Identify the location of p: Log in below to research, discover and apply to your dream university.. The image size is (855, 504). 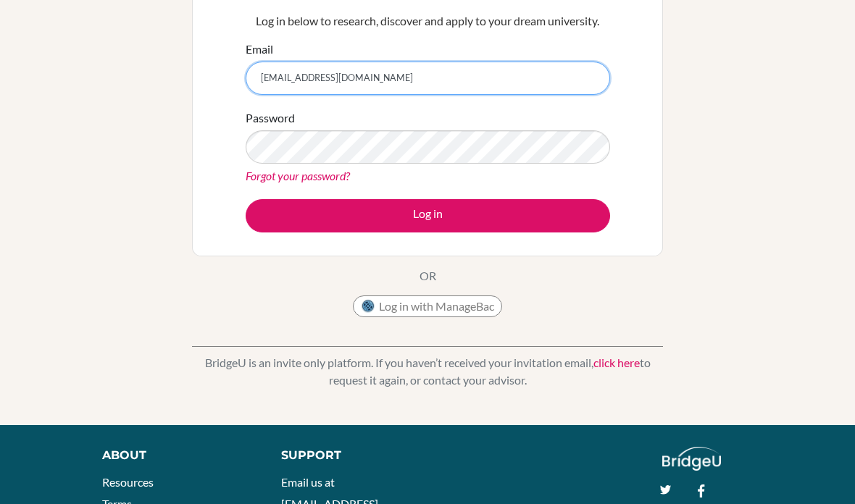
(427, 21).